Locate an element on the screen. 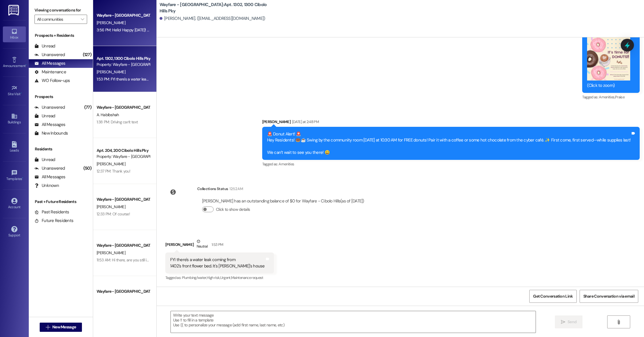 Image resolution: width=644 pixels, height=337 pixels. div: Prospects + Residents is located at coordinates (60, 35).